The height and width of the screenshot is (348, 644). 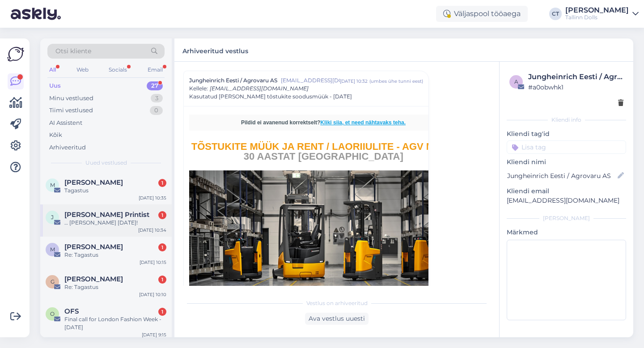 What do you see at coordinates (337, 304) in the screenshot?
I see `span: Vestlus on arhiveeritud` at bounding box center [337, 304].